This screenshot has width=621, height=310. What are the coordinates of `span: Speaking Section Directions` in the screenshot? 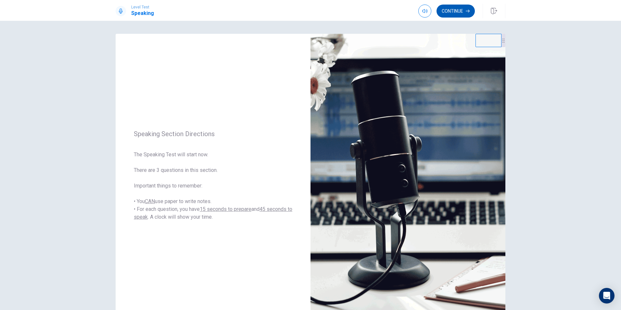 It's located at (213, 134).